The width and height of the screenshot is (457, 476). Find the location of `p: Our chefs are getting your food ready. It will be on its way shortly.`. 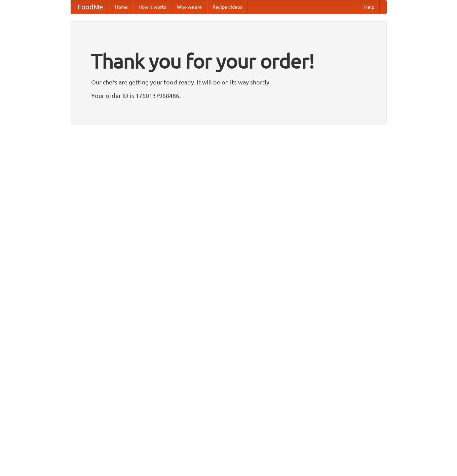

p: Our chefs are getting your food ready. It will be on its way shortly. is located at coordinates (229, 82).